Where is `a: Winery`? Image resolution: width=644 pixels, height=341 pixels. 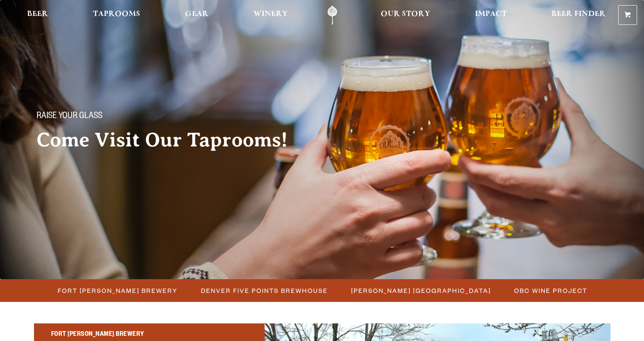 a: Winery is located at coordinates (270, 15).